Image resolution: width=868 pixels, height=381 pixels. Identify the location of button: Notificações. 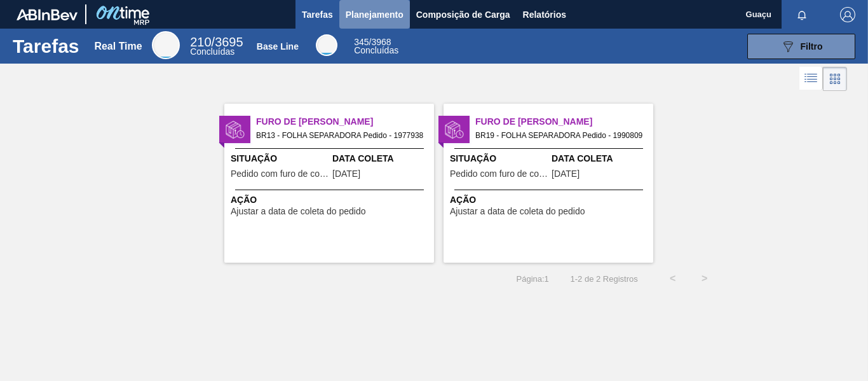
(802, 15).